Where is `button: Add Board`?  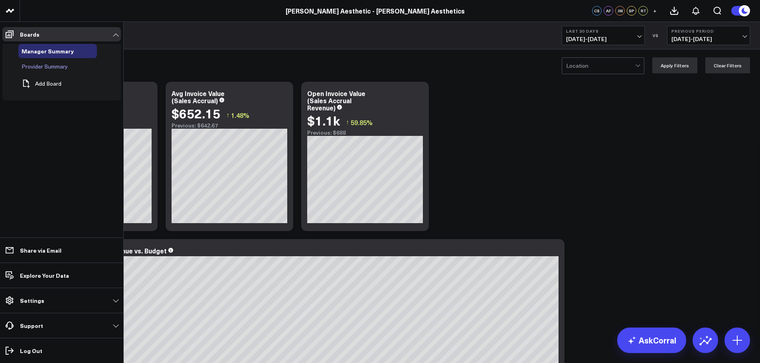 button: Add Board is located at coordinates (40, 84).